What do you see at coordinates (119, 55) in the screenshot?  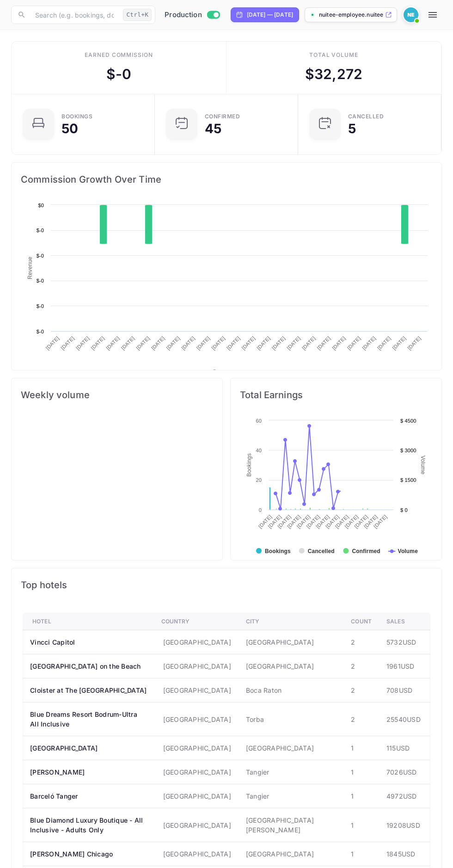 I see `div: Earned commission` at bounding box center [119, 55].